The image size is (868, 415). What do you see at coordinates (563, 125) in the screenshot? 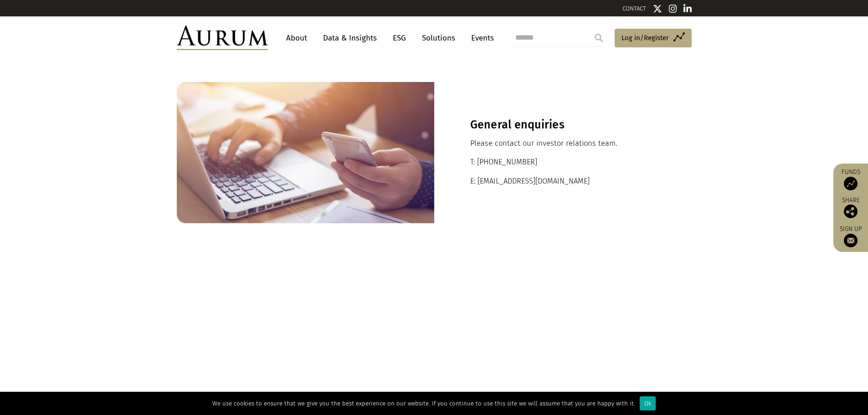
I see `h3: General enquiries` at bounding box center [563, 125].